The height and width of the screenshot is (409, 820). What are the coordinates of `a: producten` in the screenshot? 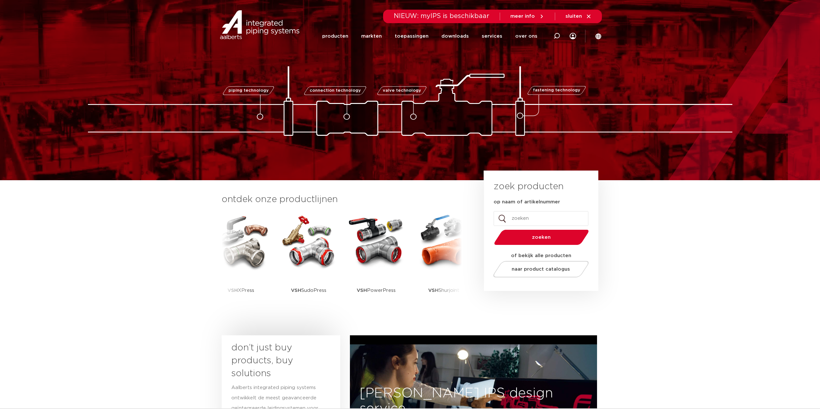 It's located at (335, 36).